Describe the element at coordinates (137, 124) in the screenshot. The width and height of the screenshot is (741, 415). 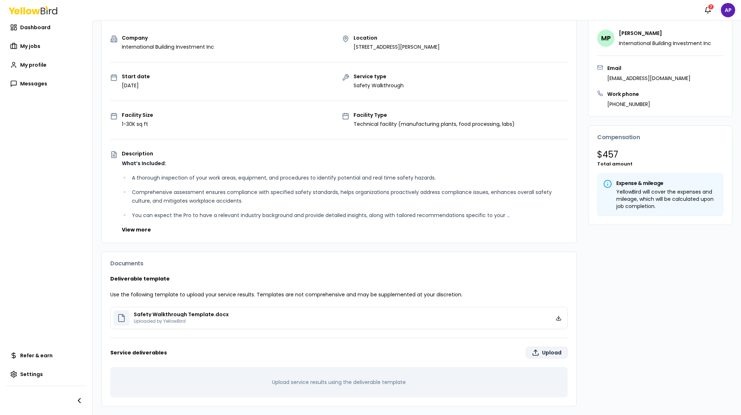
I see `p: 1-30K sq ft` at that location.